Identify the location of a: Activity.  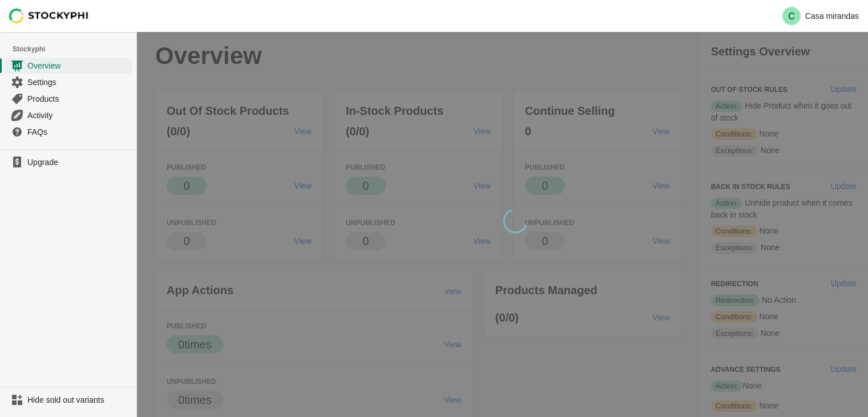
(68, 115).